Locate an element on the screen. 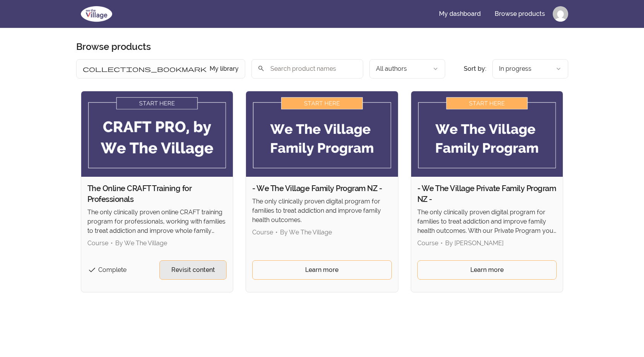 Image resolution: width=644 pixels, height=357 pixels. h2: Browse products is located at coordinates (114, 47).